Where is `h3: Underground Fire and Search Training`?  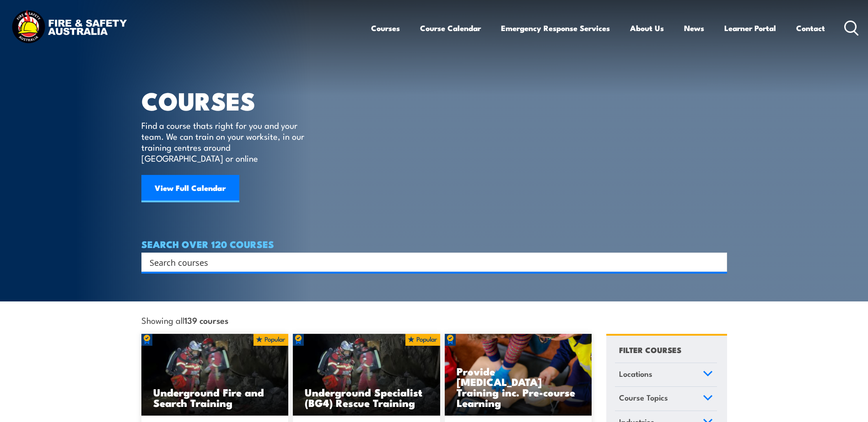 h3: Underground Fire and Search Training is located at coordinates (215, 398).